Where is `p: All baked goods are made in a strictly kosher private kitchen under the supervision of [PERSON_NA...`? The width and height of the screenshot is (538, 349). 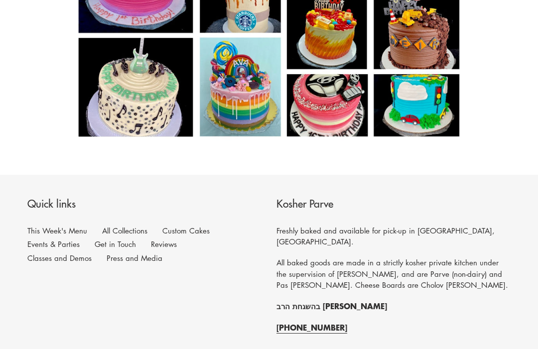
p: All baked goods are made in a strictly kosher private kitchen under the supervision of [PERSON_NA... is located at coordinates (394, 274).